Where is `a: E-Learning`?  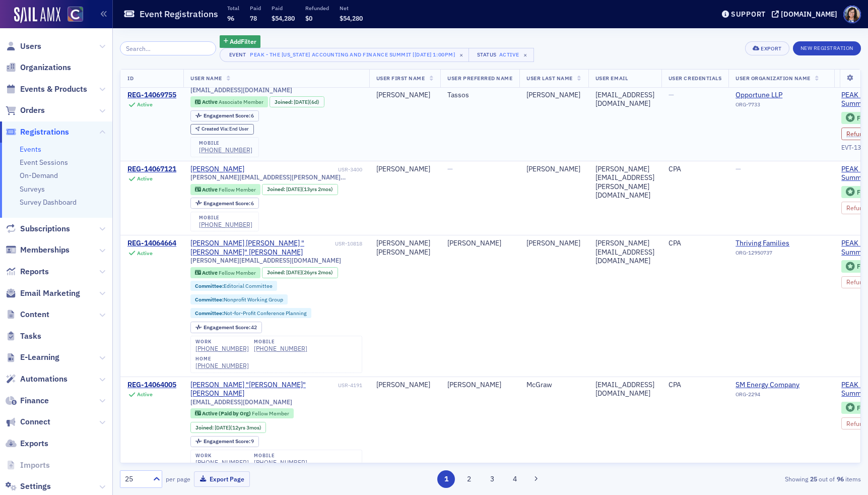 a: E-Learning is located at coordinates (32, 357).